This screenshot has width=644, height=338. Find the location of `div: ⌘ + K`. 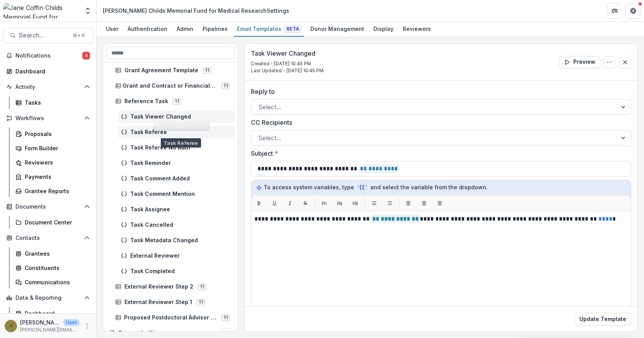

div: ⌘ + K is located at coordinates (79, 35).